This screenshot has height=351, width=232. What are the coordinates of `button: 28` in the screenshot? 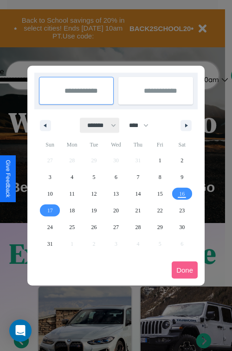 It's located at (138, 227).